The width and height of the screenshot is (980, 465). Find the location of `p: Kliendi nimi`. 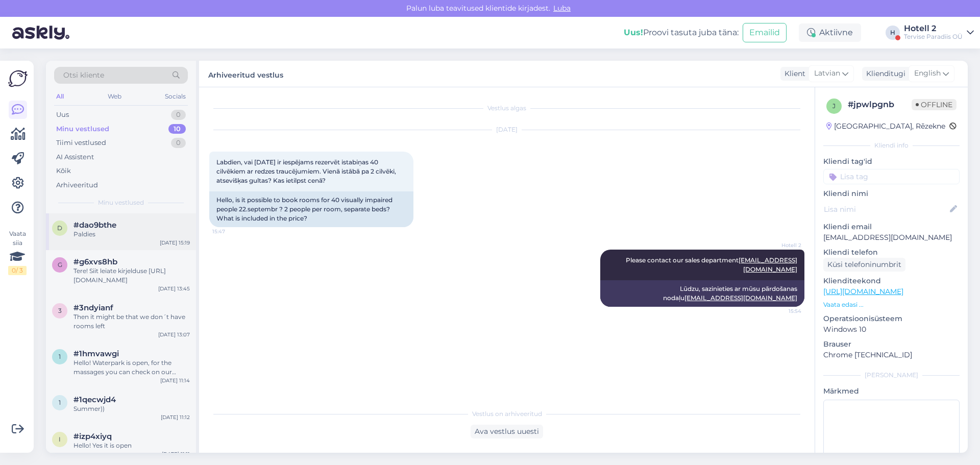

p: Kliendi nimi is located at coordinates (892, 193).